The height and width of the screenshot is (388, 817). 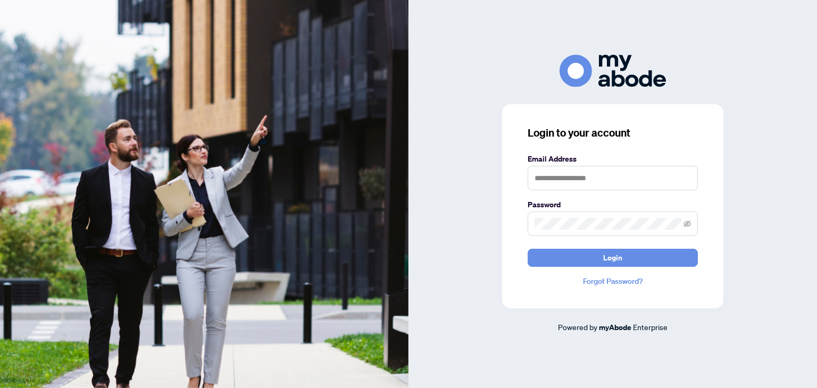 What do you see at coordinates (613, 133) in the screenshot?
I see `h3: Login to your account` at bounding box center [613, 133].